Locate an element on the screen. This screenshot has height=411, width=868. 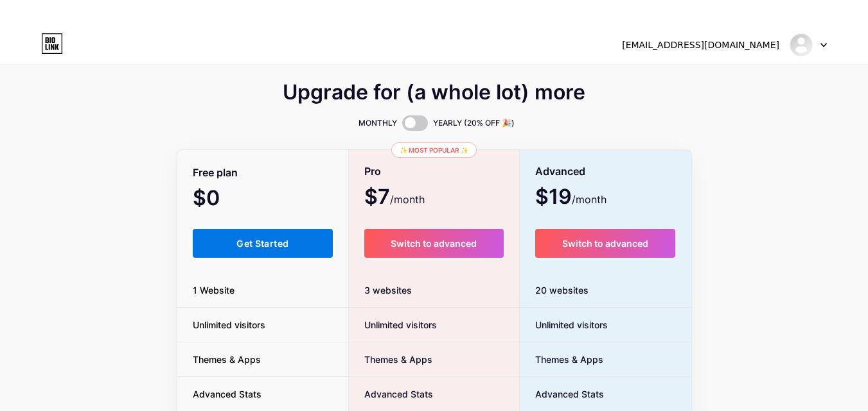
div: 20 websites is located at coordinates (605, 291).